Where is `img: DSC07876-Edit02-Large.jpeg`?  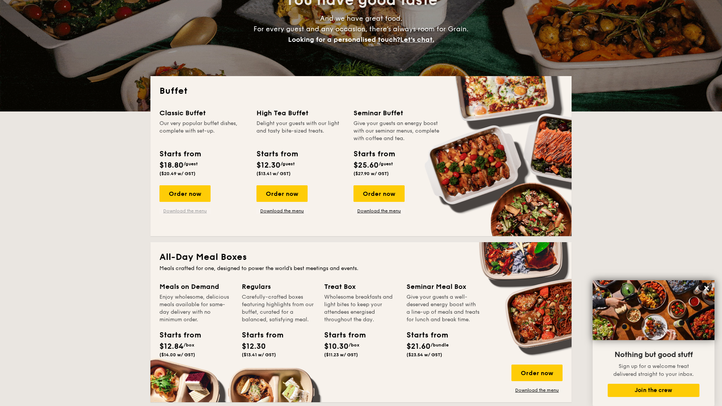
img: DSC07876-Edit02-Large.jpeg is located at coordinates (654, 310).